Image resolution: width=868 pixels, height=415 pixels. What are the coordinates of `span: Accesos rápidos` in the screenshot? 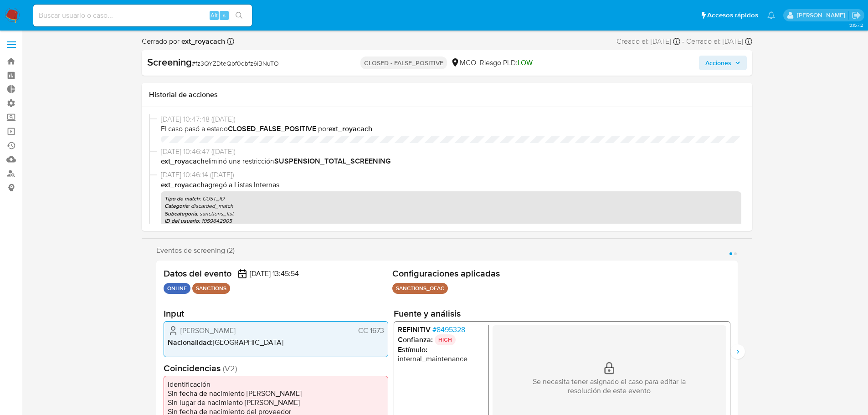 It's located at (733, 15).